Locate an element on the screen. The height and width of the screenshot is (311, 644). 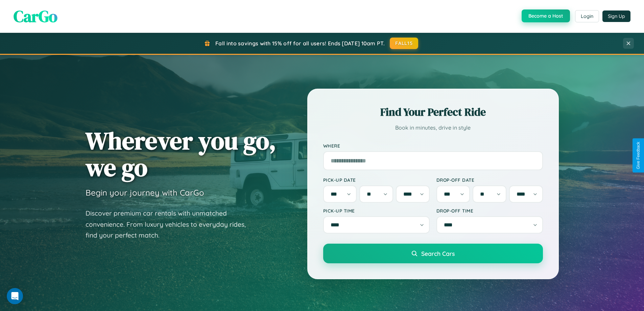
span: CarGo is located at coordinates (35, 16).